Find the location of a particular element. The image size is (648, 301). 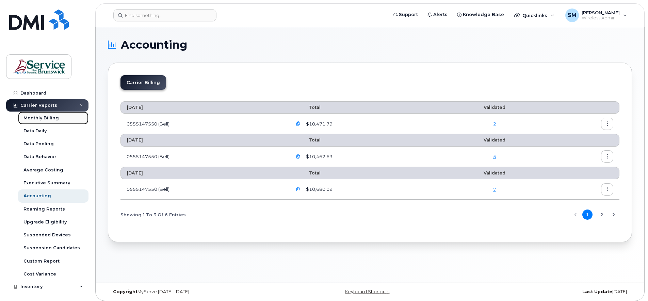

strong: Last Update is located at coordinates (597, 292).